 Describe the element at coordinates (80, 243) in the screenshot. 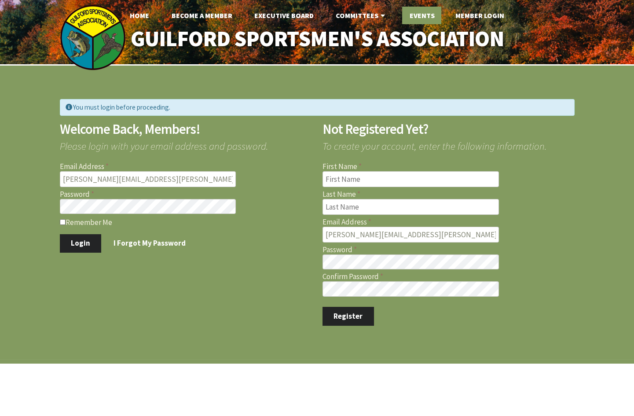

I see `button: Login` at that location.